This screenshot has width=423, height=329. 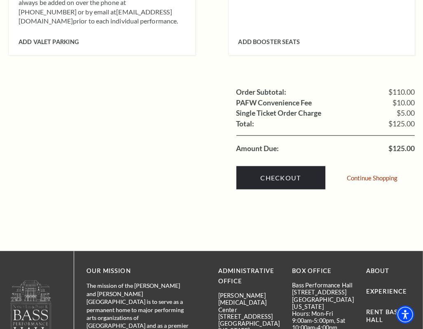 What do you see at coordinates (322, 285) in the screenshot?
I see `p: Bass Performance Hall` at bounding box center [322, 285].